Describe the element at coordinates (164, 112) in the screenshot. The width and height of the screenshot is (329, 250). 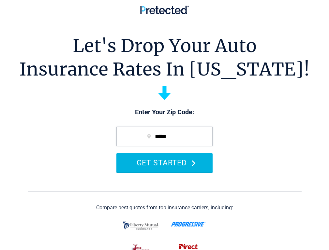
I see `p: Enter Your Zip Code:` at that location.